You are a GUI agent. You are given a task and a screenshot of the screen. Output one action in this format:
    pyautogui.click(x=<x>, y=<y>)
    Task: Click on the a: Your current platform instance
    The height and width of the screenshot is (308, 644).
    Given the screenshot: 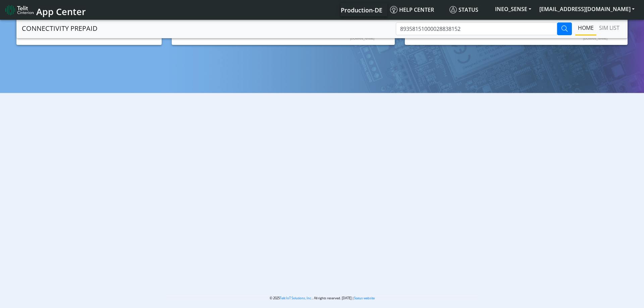 What is the action you would take?
    pyautogui.click(x=361, y=10)
    